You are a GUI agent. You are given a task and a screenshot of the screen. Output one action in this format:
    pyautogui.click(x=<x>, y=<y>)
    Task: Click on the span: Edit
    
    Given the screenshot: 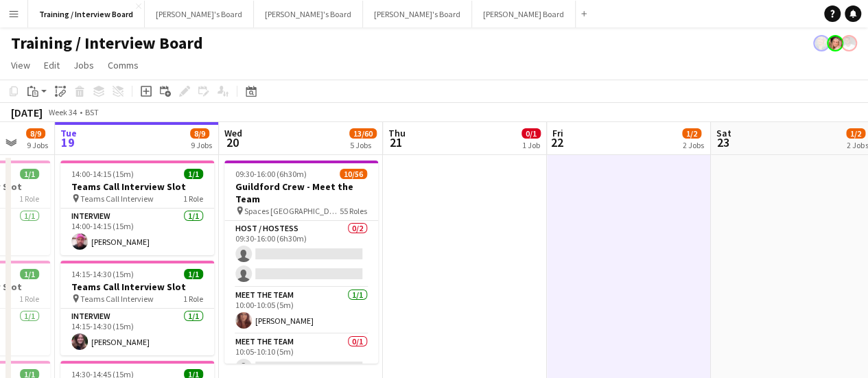 What is the action you would take?
    pyautogui.click(x=51, y=65)
    